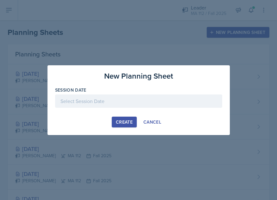 This screenshot has width=277, height=200. What do you see at coordinates (152, 122) in the screenshot?
I see `button: Cancel` at bounding box center [152, 122].